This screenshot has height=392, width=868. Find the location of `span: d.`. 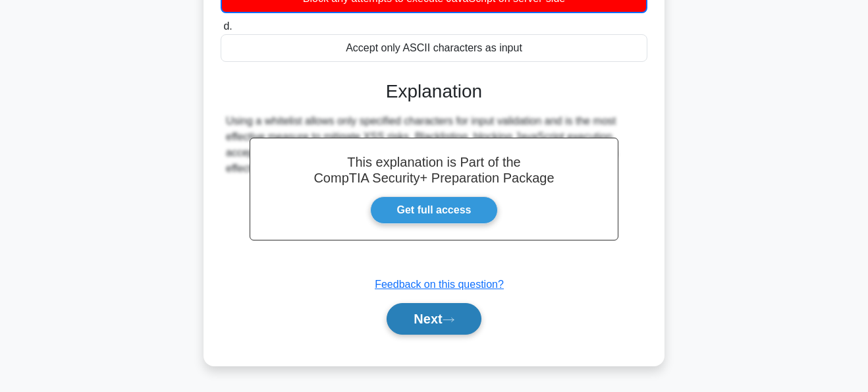

span: d. is located at coordinates (227, 25).